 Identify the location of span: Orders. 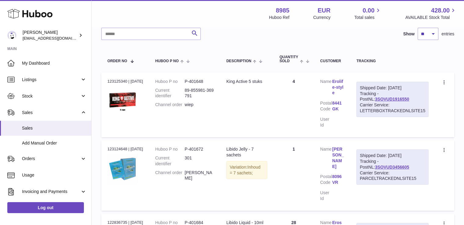
(51, 159).